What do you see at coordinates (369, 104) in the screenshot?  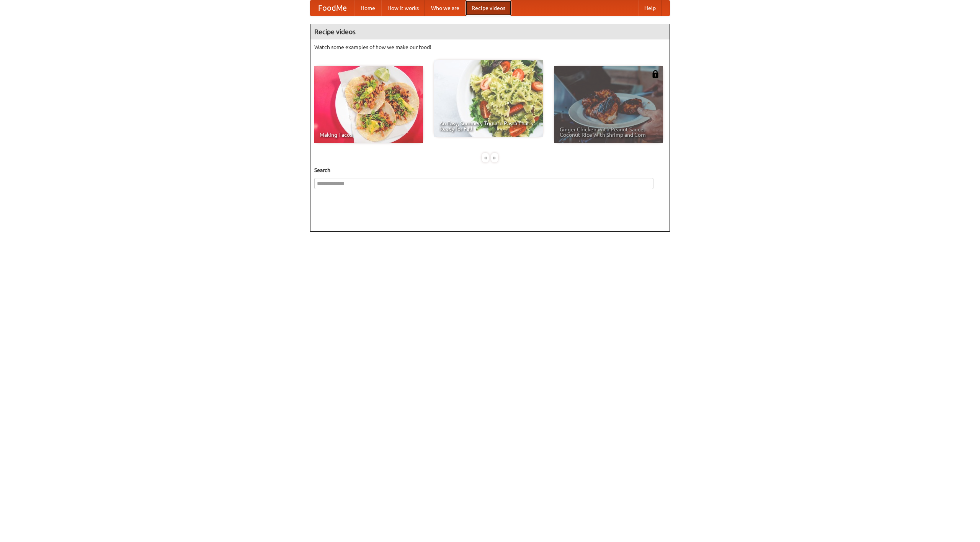 I see `a: Making Tacos` at bounding box center [369, 104].